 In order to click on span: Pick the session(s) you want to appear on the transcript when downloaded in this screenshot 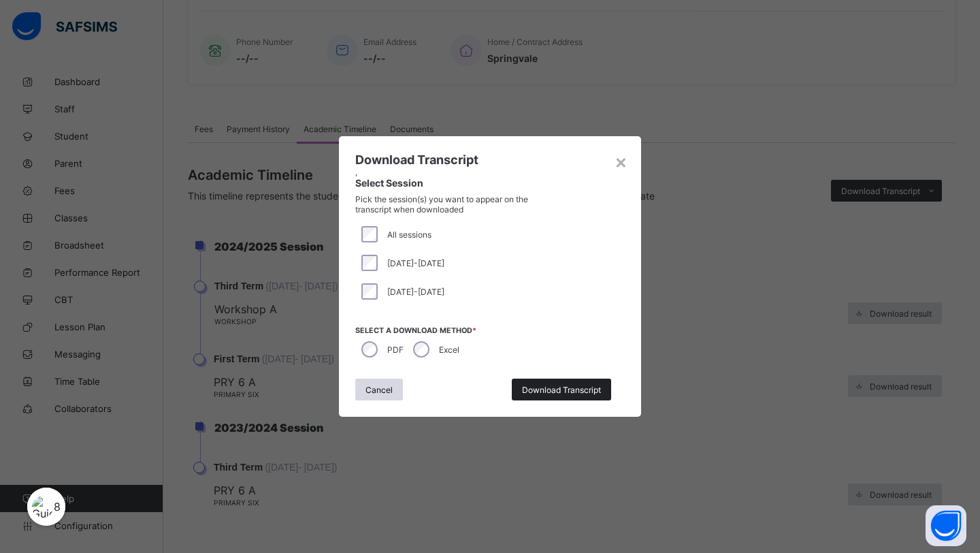, I will do `click(446, 205)`.